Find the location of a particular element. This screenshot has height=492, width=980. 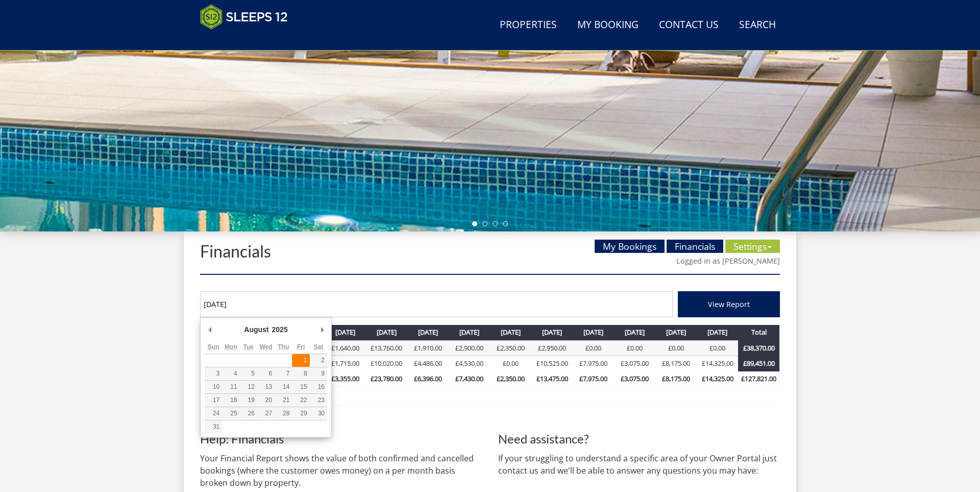

button: 4 is located at coordinates (231, 373).